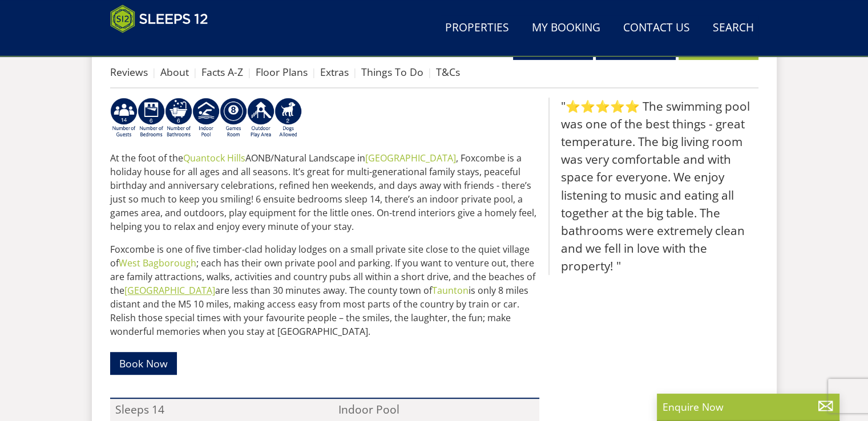  I want to click on p: Enquire Now, so click(748, 407).